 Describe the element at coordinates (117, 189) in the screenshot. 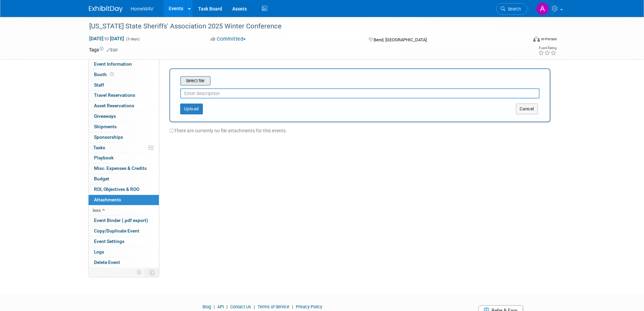

I see `span: ROI, Objectives & ROO` at that location.